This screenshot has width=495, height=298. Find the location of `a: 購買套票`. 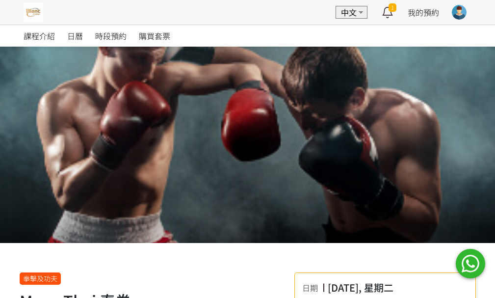

a: 購買套票 is located at coordinates (154, 36).